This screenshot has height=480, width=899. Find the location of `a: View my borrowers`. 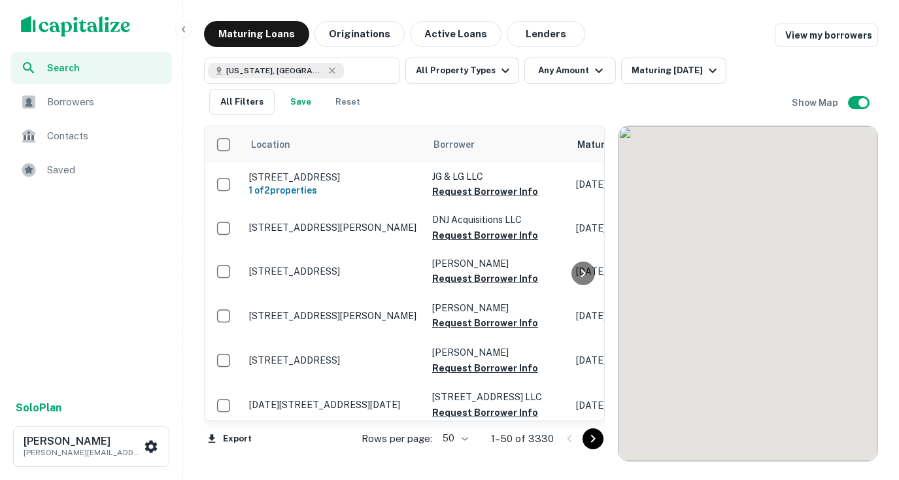

a: View my borrowers is located at coordinates (827, 35).